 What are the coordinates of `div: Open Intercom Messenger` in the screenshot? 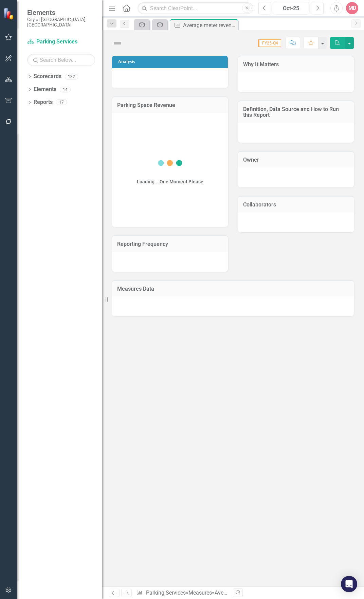 It's located at (349, 584).